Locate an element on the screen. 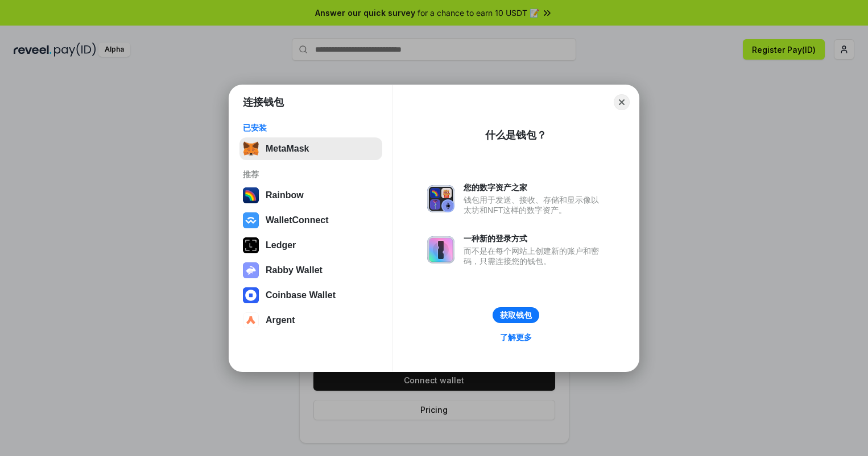 This screenshot has height=456, width=868. div: Ledger is located at coordinates (280, 245).